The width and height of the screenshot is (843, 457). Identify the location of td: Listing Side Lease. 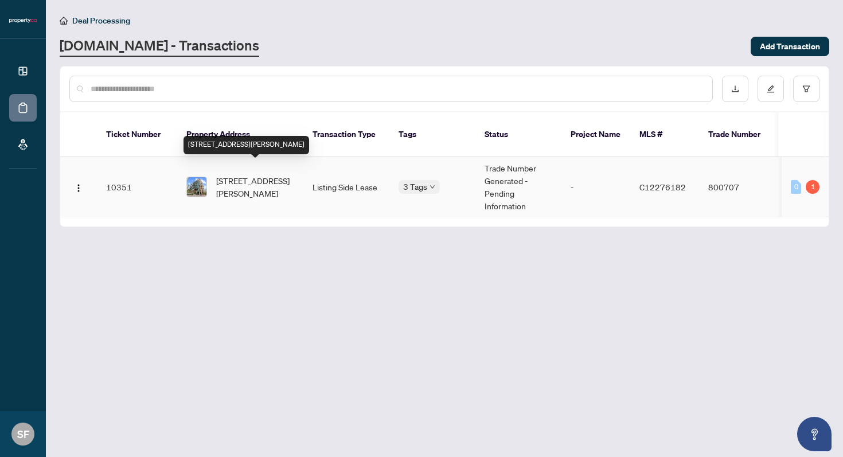
(346, 187).